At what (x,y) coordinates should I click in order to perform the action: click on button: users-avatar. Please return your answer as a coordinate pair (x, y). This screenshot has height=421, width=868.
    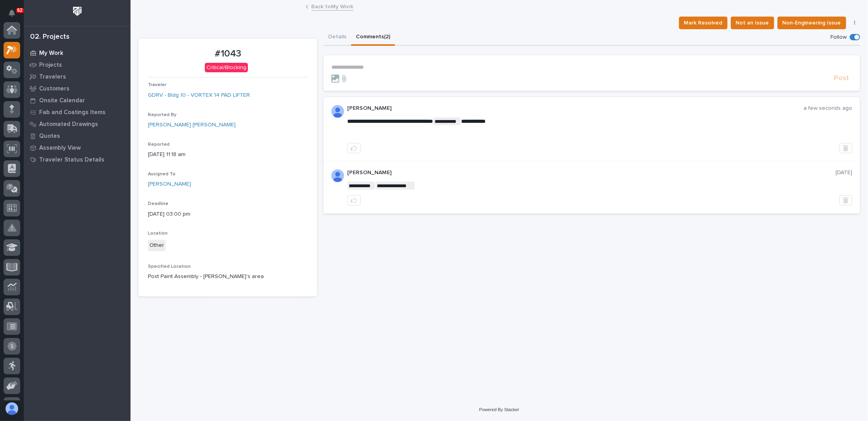
    Looking at the image, I should click on (12, 409).